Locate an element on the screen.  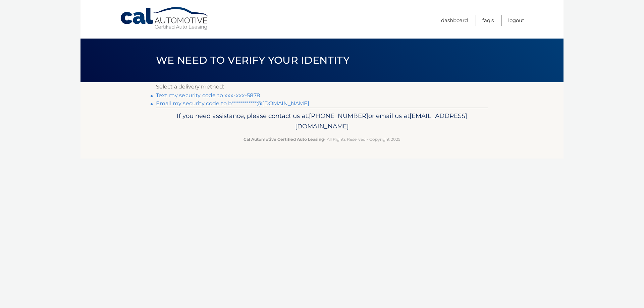
a: Dashboard is located at coordinates (454, 20).